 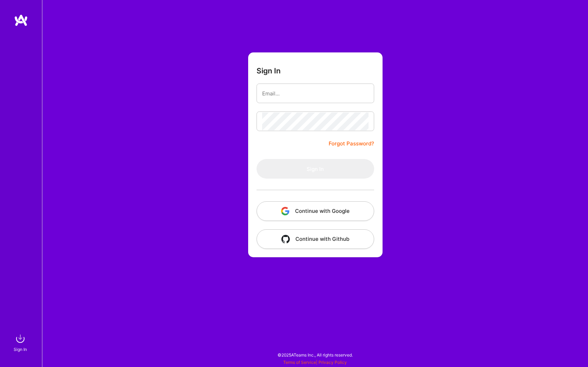 What do you see at coordinates (268, 71) in the screenshot?
I see `h3: Sign In` at bounding box center [268, 71].